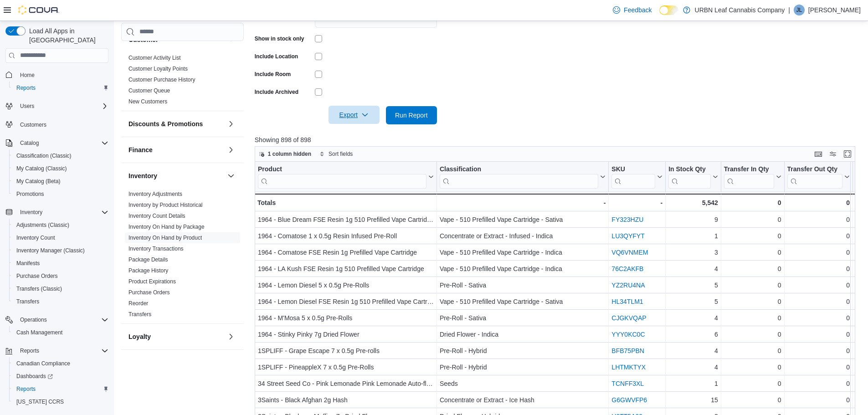 The height and width of the screenshot is (415, 868). Describe the element at coordinates (148, 102) in the screenshot. I see `a: New Customers` at that location.